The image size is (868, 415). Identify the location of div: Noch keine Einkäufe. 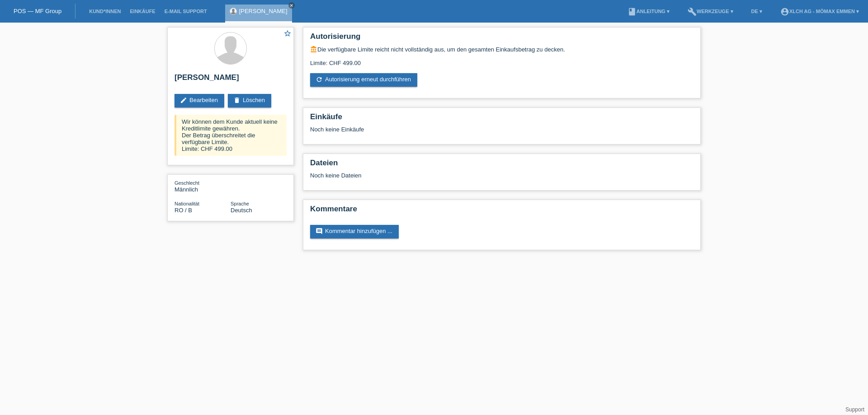
(502, 133).